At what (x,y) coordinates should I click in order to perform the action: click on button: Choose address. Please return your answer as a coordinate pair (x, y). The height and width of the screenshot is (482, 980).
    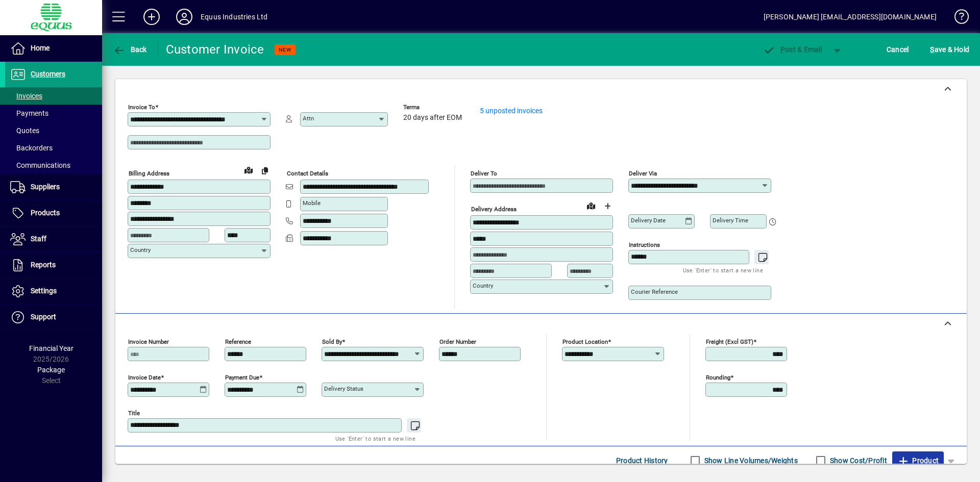
    Looking at the image, I should click on (607, 206).